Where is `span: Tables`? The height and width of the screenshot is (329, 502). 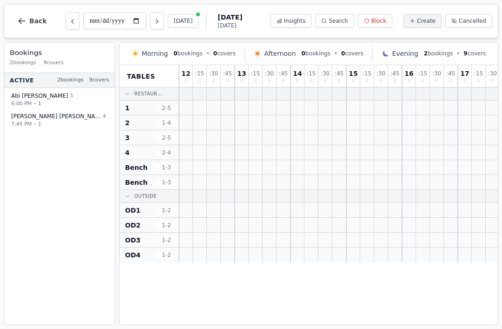 span: Tables is located at coordinates (141, 76).